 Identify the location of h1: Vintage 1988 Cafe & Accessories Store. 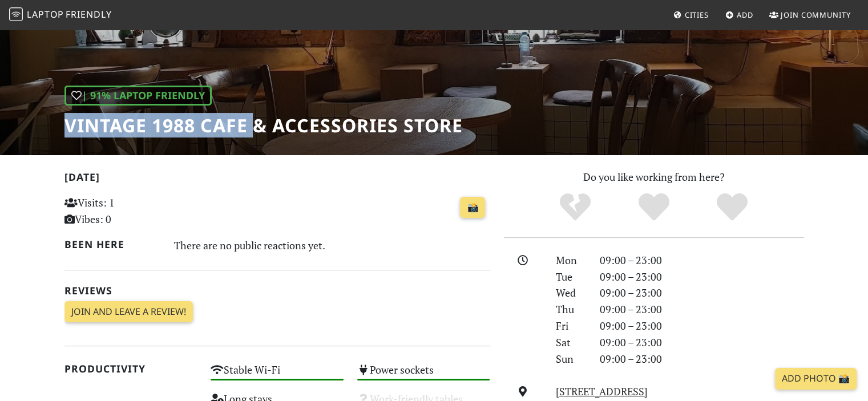
(263, 126).